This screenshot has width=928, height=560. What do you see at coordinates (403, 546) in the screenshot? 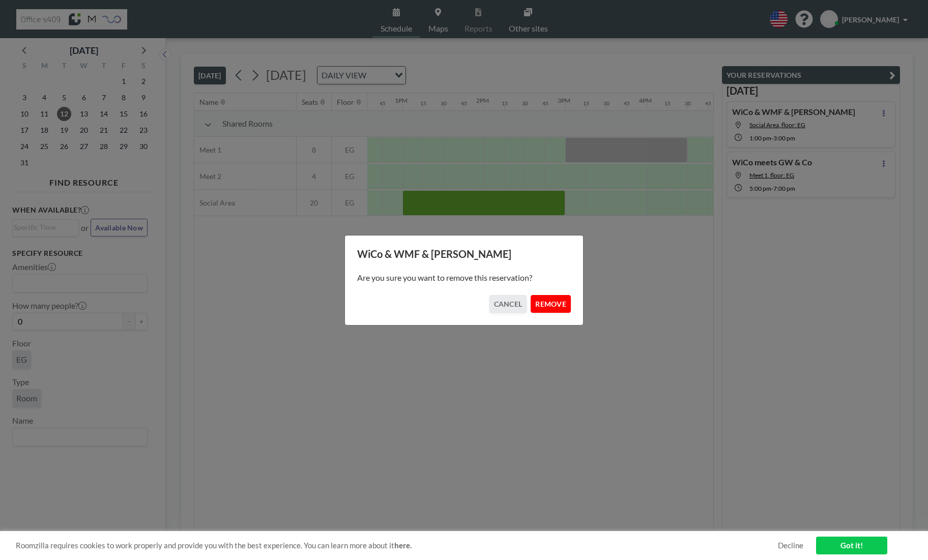
I see `a: here.` at bounding box center [403, 546].